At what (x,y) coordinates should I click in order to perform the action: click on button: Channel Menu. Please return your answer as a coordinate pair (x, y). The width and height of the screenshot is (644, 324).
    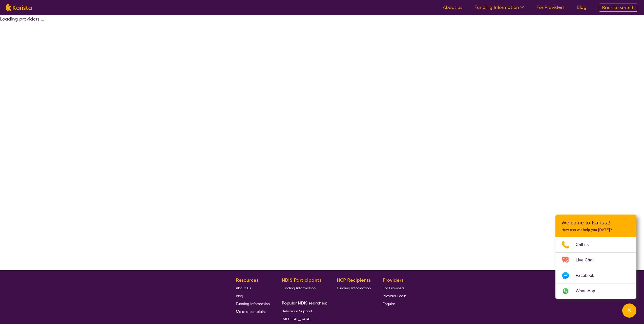
    Looking at the image, I should click on (630, 311).